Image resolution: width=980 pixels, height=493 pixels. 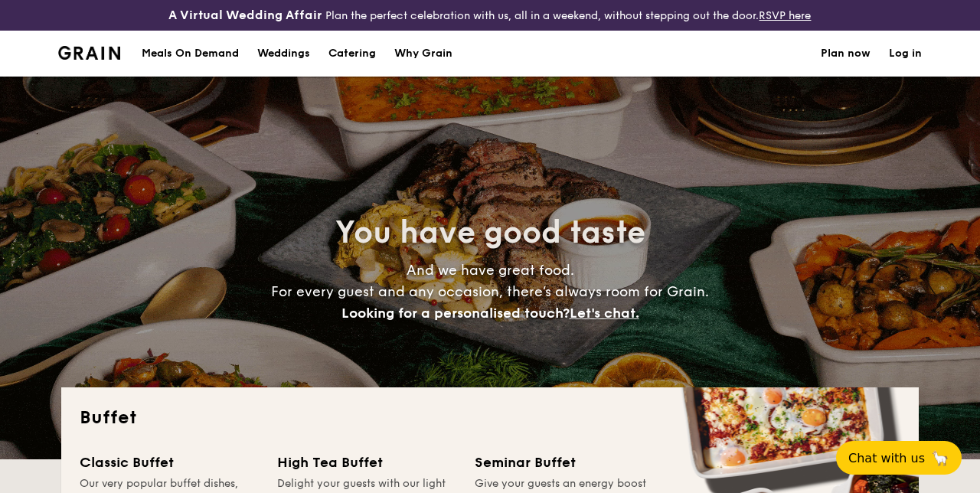 What do you see at coordinates (906, 53) in the screenshot?
I see `a: Log in` at bounding box center [906, 53].